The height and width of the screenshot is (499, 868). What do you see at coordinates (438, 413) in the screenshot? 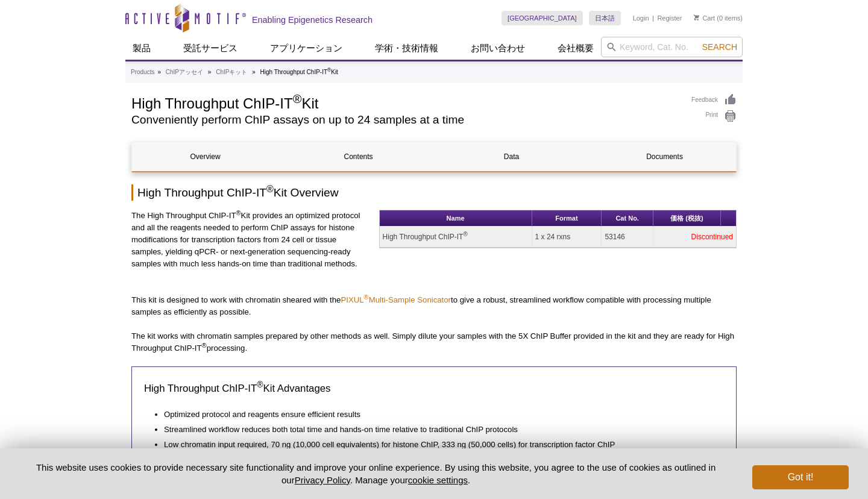
I see `li: Optimized protocol and reagents ensure efficient results` at bounding box center [438, 413].